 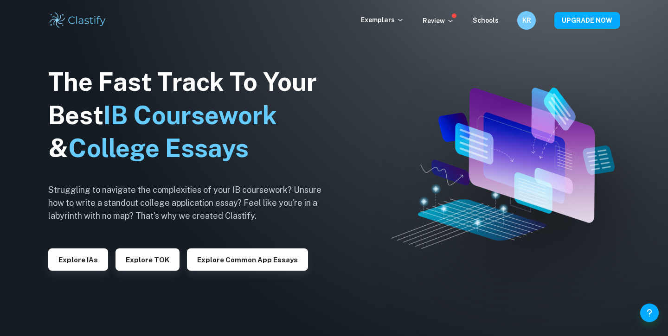 I want to click on p: Review, so click(x=438, y=21).